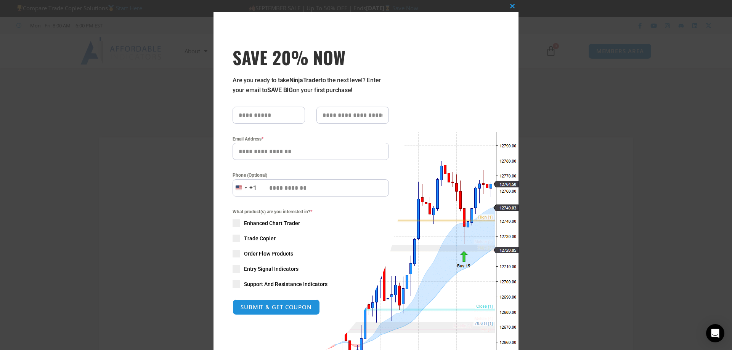 Image resolution: width=732 pixels, height=350 pixels. What do you see at coordinates (285, 284) in the screenshot?
I see `span: Support And Resistance Indicators` at bounding box center [285, 284].